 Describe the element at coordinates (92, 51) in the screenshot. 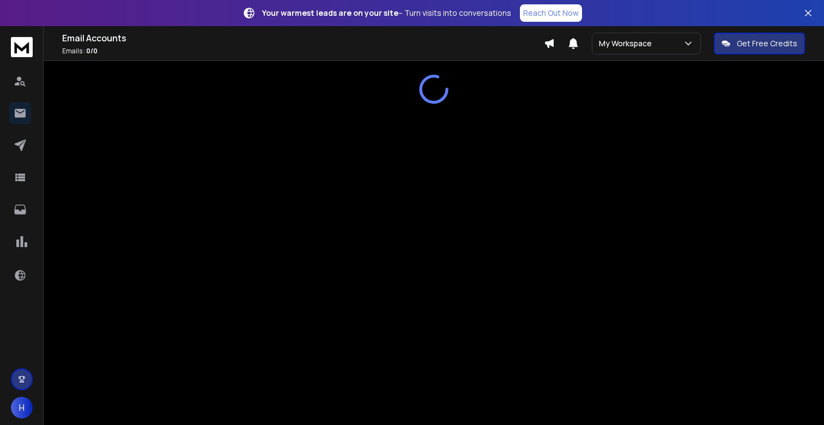

I see `span: 0 / 0` at that location.